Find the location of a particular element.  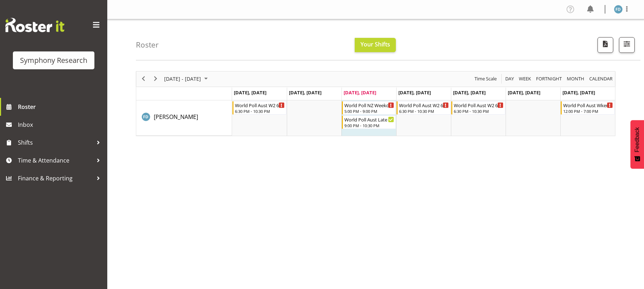

div: World Poll NZ Weekdays is located at coordinates (369, 105).